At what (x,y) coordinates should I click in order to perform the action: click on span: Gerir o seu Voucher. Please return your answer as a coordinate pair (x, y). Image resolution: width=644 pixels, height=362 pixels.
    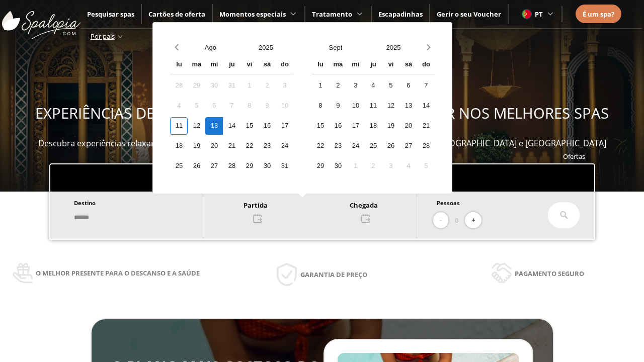
    Looking at the image, I should click on (469, 14).